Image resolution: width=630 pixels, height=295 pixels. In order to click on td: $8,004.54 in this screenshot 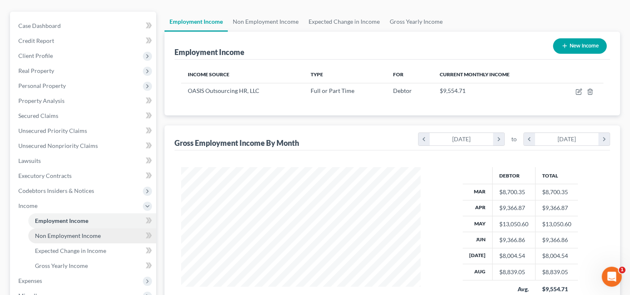, I will do `click(556, 256)`.